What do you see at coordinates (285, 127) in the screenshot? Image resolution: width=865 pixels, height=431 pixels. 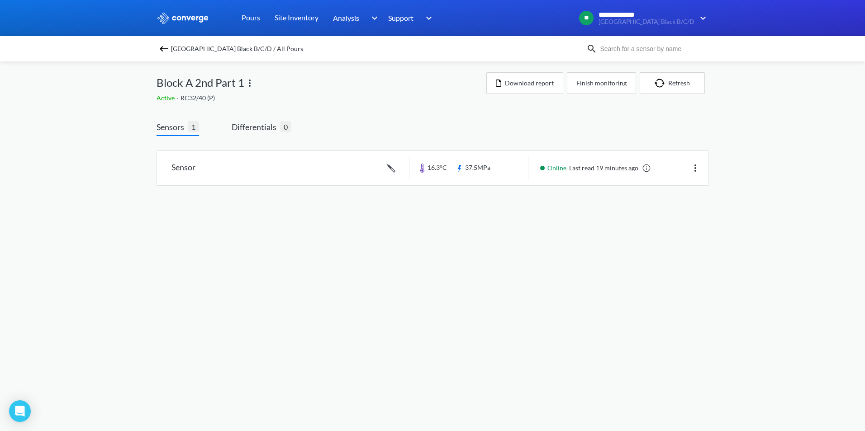 I see `span: 0` at bounding box center [285, 127].